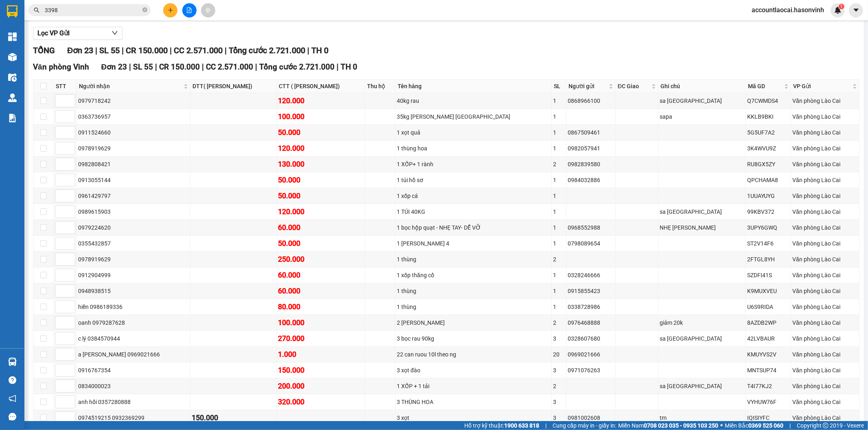 This screenshot has width=868, height=430. Describe the element at coordinates (474, 370) in the screenshot. I see `div: 3 xọt đào` at that location.